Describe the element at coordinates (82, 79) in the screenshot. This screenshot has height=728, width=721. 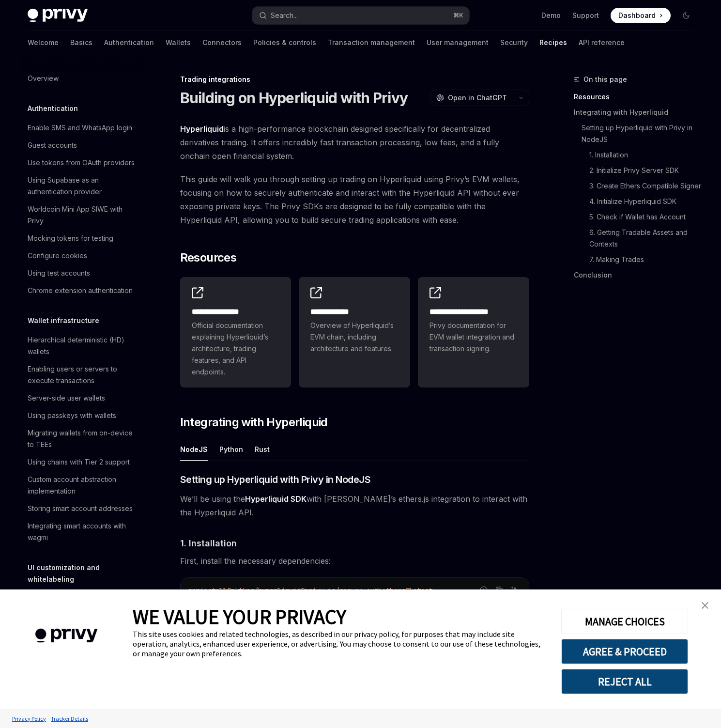
I see `a: Overview` at that location.